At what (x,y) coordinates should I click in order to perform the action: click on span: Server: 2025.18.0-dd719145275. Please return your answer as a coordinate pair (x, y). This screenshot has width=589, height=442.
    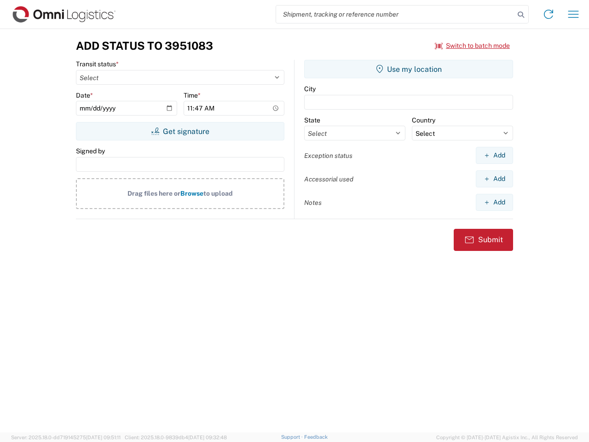
    Looking at the image, I should click on (66, 437).